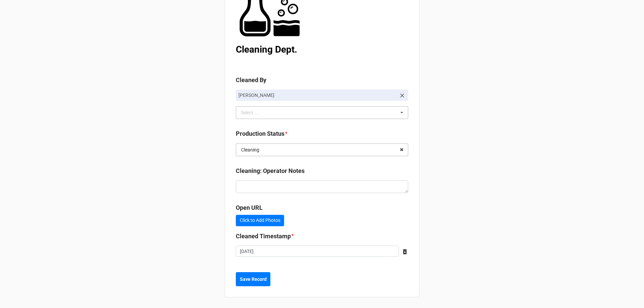 Image resolution: width=644 pixels, height=308 pixels. Describe the element at coordinates (263, 236) in the screenshot. I see `label: Cleaned Timestamp` at that location.